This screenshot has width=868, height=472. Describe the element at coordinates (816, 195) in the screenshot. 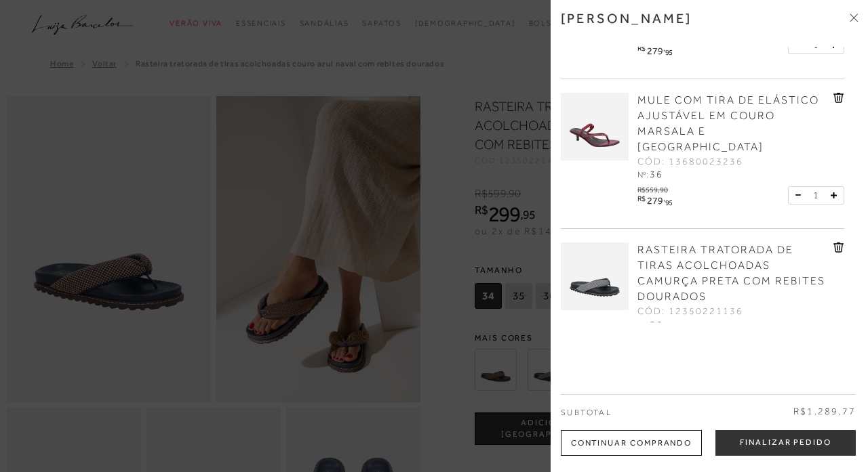

I see `span: 1` at that location.